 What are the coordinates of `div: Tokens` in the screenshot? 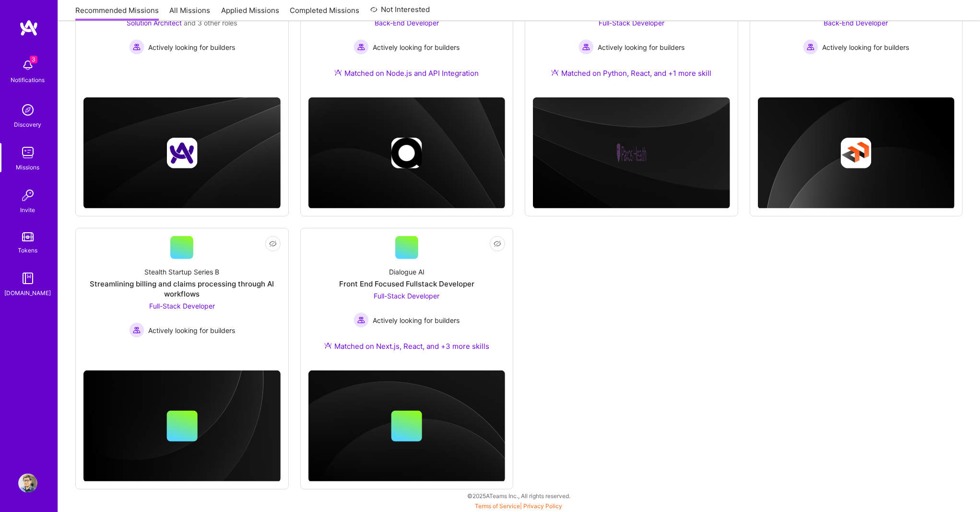 It's located at (28, 250).